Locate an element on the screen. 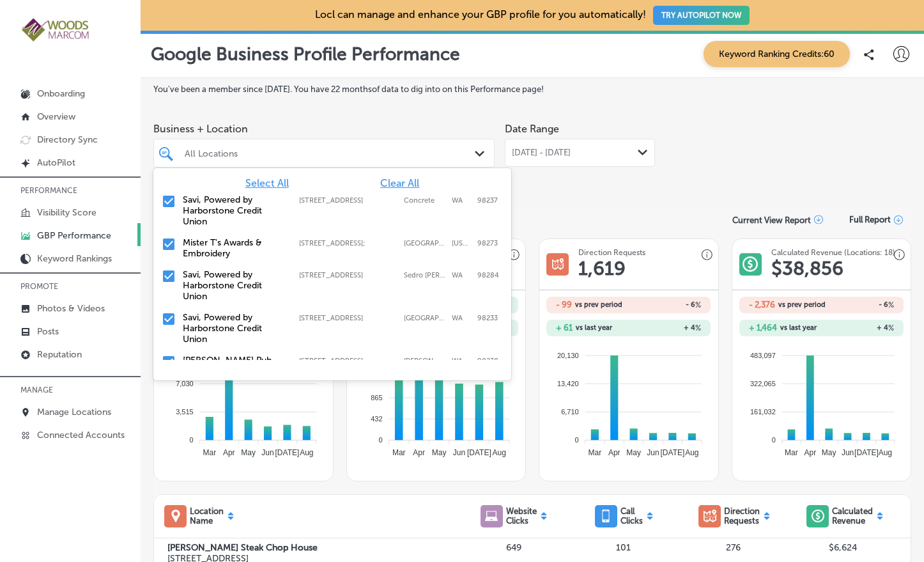 This screenshot has height=562, width=924. label: 2615 Old Hwy 99 South Road; is located at coordinates (348, 243).